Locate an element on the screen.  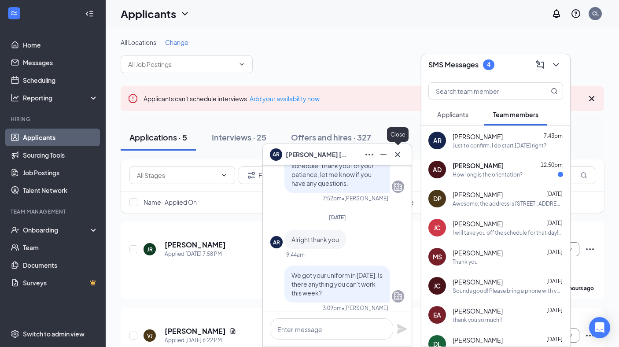
svg: Filter is located at coordinates (252, 175).